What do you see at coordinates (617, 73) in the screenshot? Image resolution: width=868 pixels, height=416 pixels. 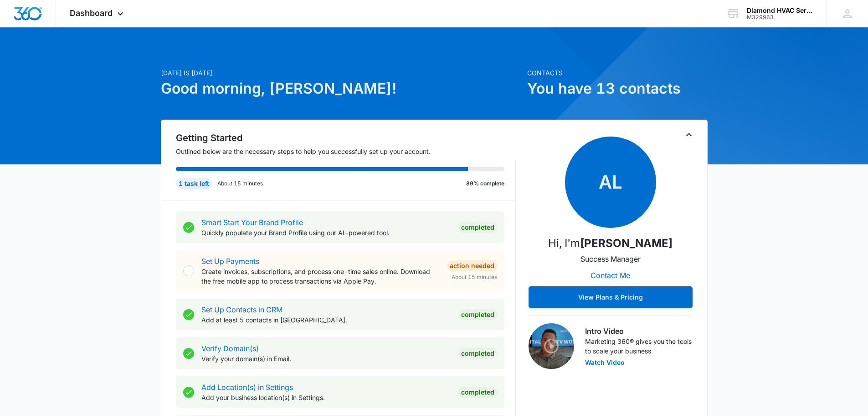 I see `p: Contacts` at bounding box center [617, 73].